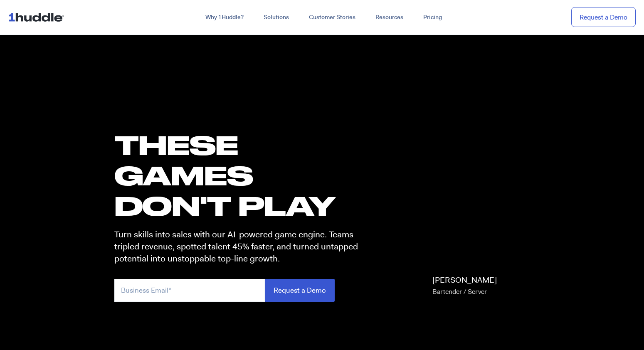 This screenshot has width=644, height=350. I want to click on a: Resources, so click(390, 18).